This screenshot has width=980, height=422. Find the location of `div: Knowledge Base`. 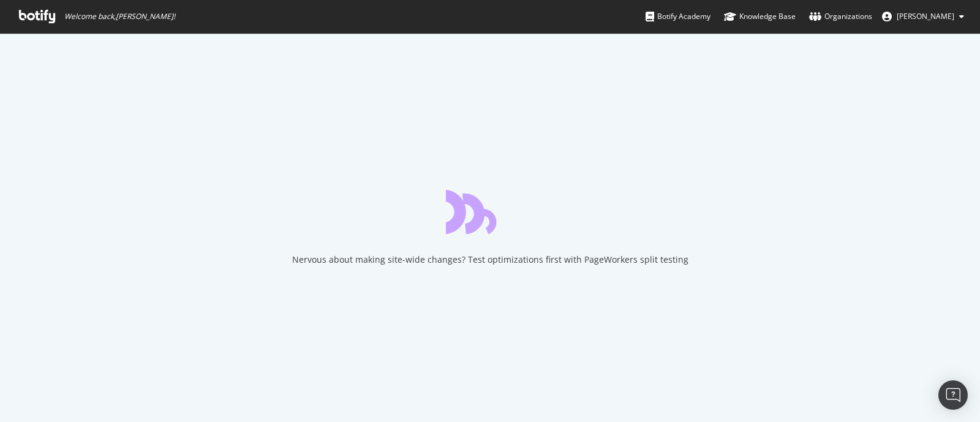

div: Knowledge Base is located at coordinates (760, 17).